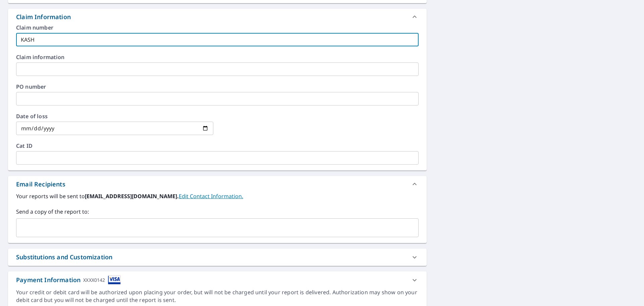 Image resolution: width=644 pixels, height=306 pixels. What do you see at coordinates (217, 280) in the screenshot?
I see `div: Payment InformationXXXX0142cardImage` at bounding box center [217, 280].